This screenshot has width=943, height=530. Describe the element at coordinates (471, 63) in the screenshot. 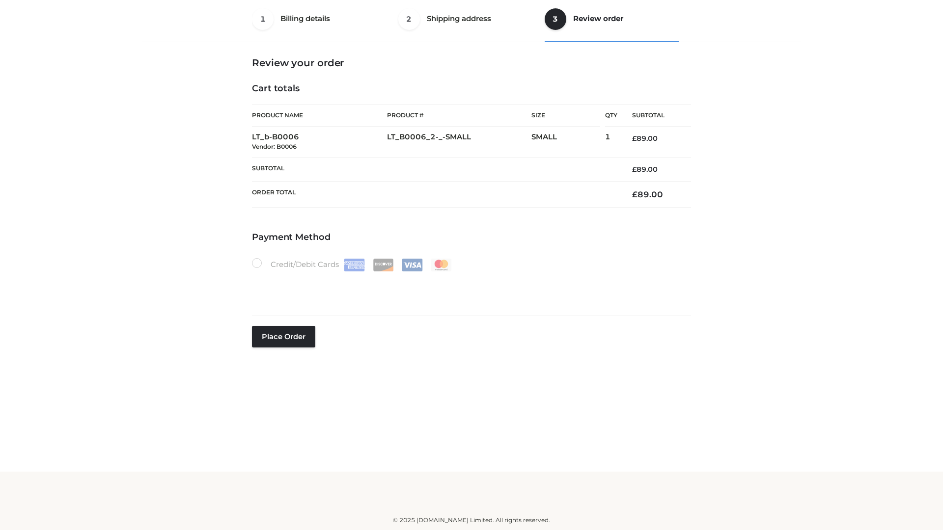

I see `h3: Review your order` at that location.